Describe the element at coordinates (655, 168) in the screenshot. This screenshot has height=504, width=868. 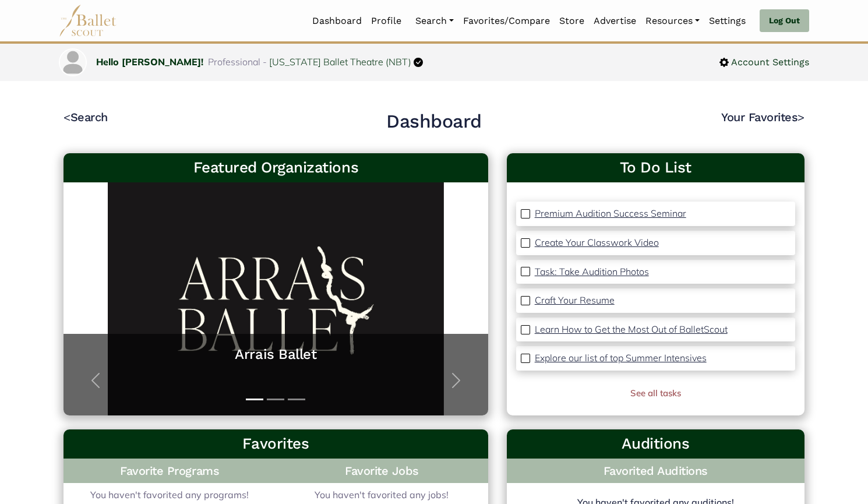
I see `a: To Do List` at that location.